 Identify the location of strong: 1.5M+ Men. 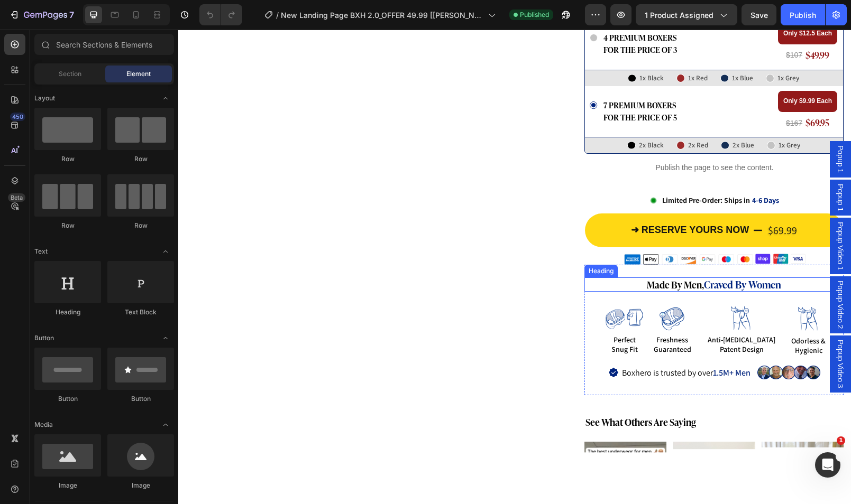
(553, 343).